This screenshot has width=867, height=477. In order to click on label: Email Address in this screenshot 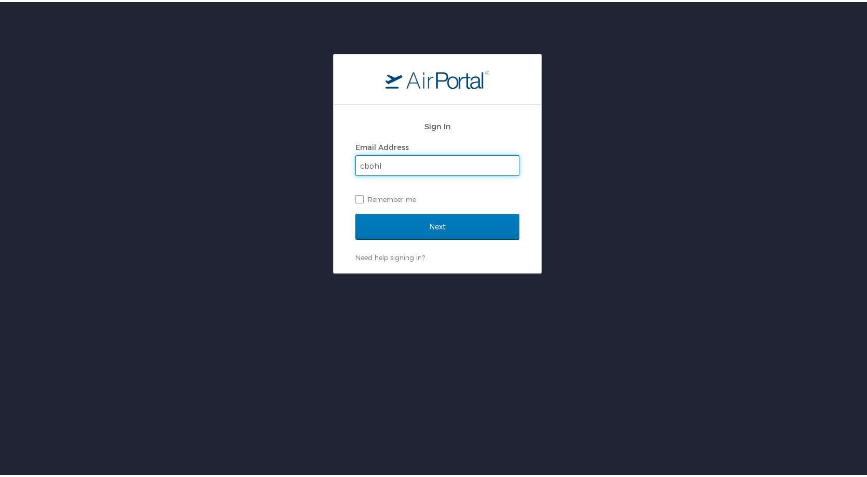, I will do `click(382, 145)`.